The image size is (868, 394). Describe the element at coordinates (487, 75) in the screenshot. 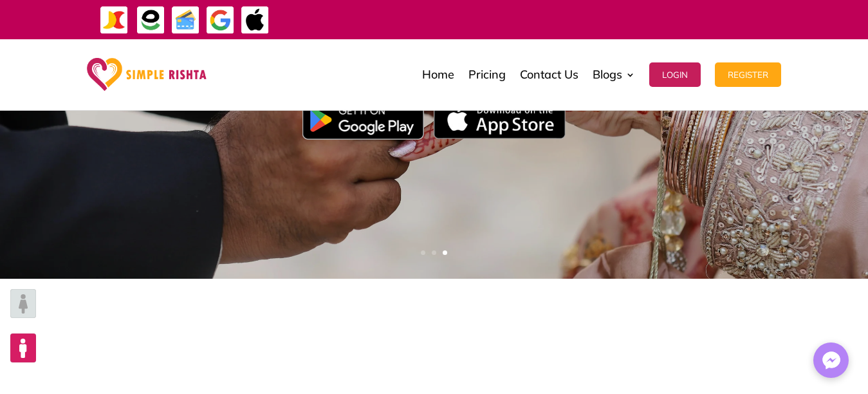

I see `a: Pricing` at that location.